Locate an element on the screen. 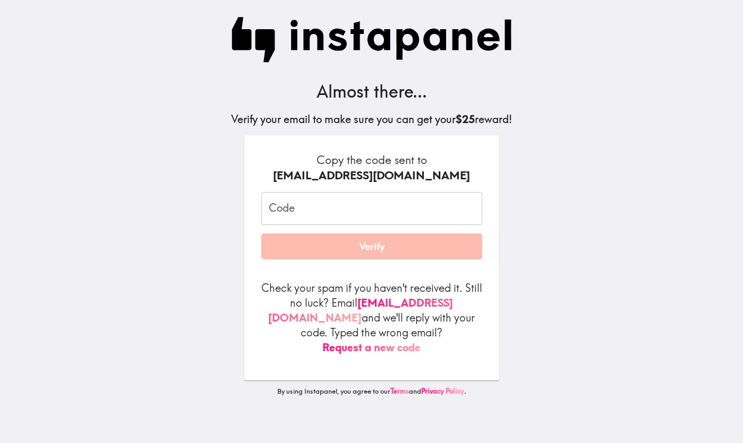 The width and height of the screenshot is (743, 443). h3: Almost there... is located at coordinates (371, 91).